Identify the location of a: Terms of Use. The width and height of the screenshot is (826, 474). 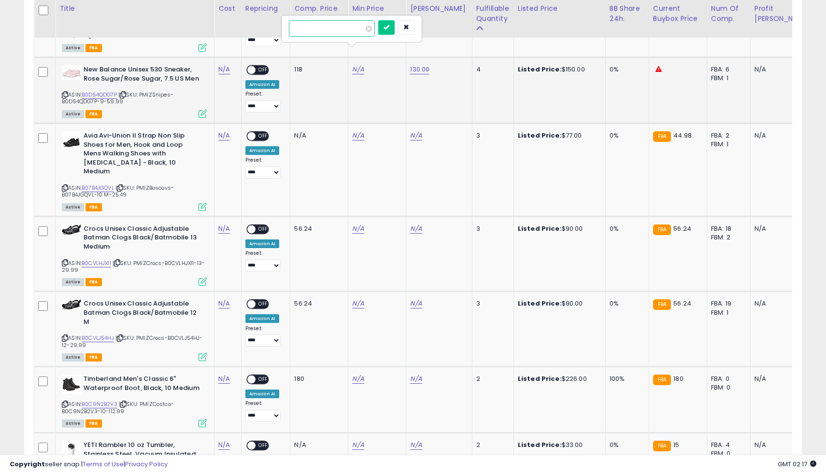
(103, 464).